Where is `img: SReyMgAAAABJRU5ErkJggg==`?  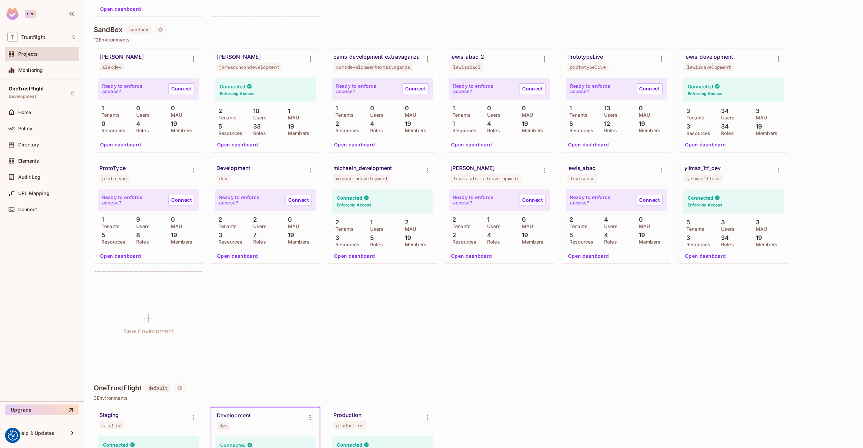 img: SReyMgAAAABJRU5ErkJggg== is located at coordinates (12, 13).